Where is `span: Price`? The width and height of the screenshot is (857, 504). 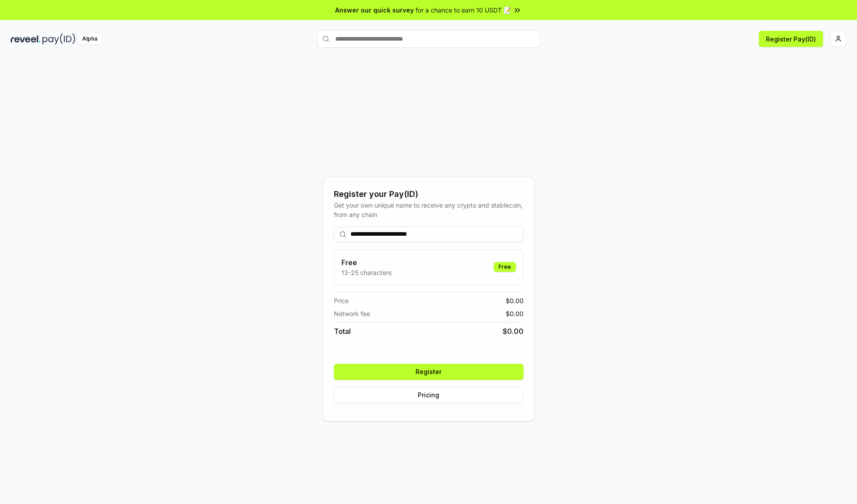
span: Price is located at coordinates (341, 300).